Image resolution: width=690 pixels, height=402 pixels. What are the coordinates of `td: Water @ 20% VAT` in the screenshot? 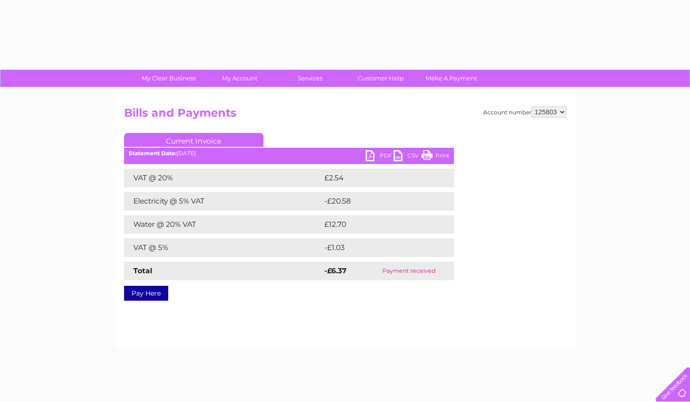 It's located at (223, 224).